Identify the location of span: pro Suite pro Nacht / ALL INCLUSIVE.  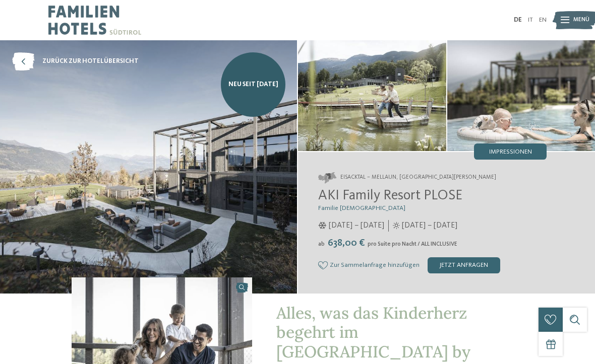
(412, 244).